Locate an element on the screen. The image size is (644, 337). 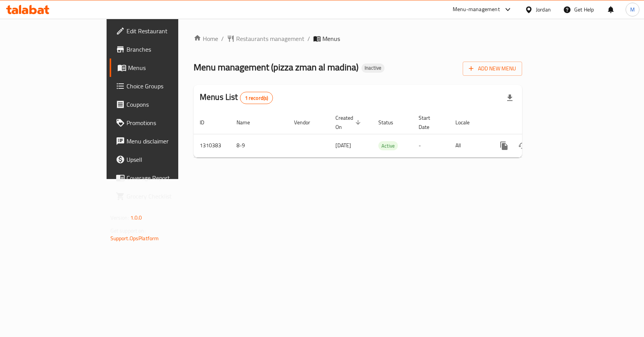
span: Menu management ( pizza zman al madina ) is located at coordinates (276, 67).